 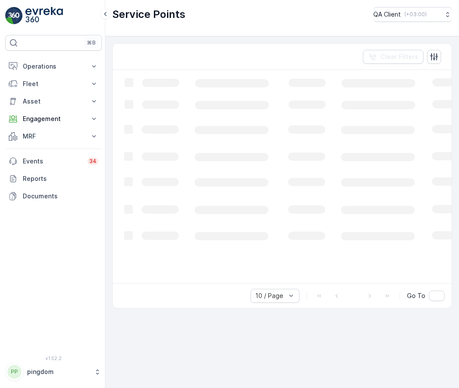 What do you see at coordinates (53, 161) in the screenshot?
I see `a: Events34` at bounding box center [53, 161].